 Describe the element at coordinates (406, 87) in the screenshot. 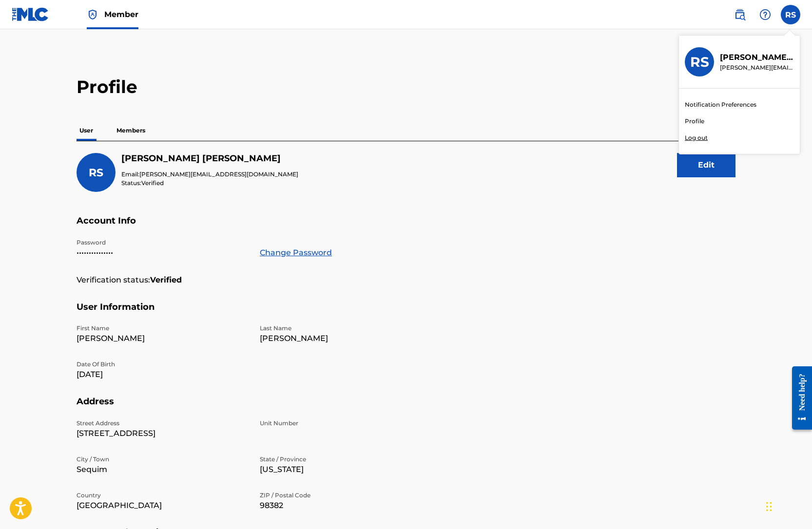

I see `h2: Profile` at that location.